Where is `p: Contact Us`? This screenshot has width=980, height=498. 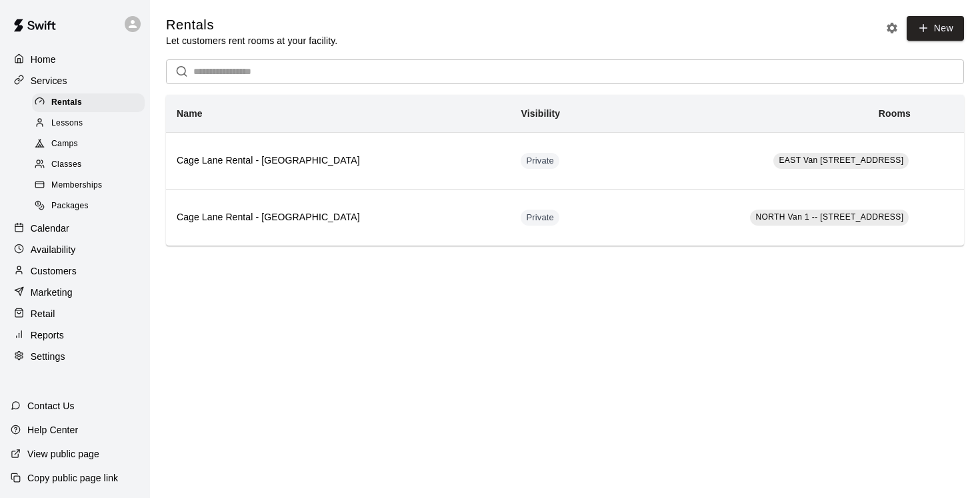
p: Contact Us is located at coordinates (51, 405).